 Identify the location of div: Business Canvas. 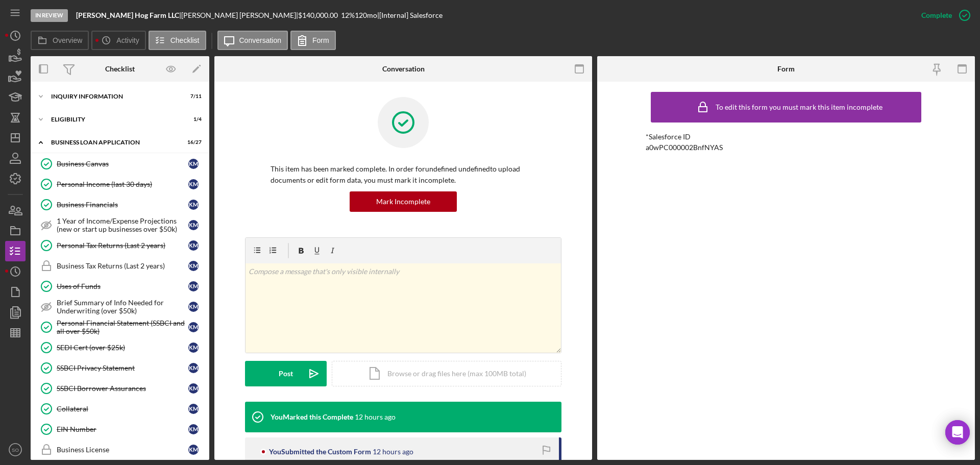
(122, 164).